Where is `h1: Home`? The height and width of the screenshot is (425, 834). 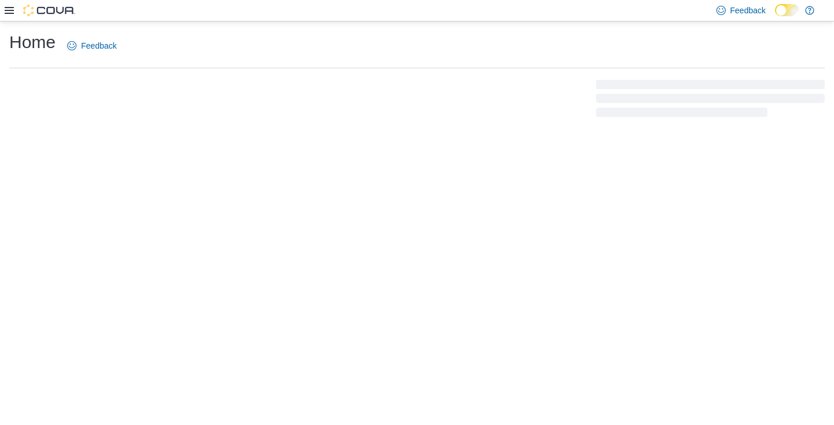 h1: Home is located at coordinates (32, 42).